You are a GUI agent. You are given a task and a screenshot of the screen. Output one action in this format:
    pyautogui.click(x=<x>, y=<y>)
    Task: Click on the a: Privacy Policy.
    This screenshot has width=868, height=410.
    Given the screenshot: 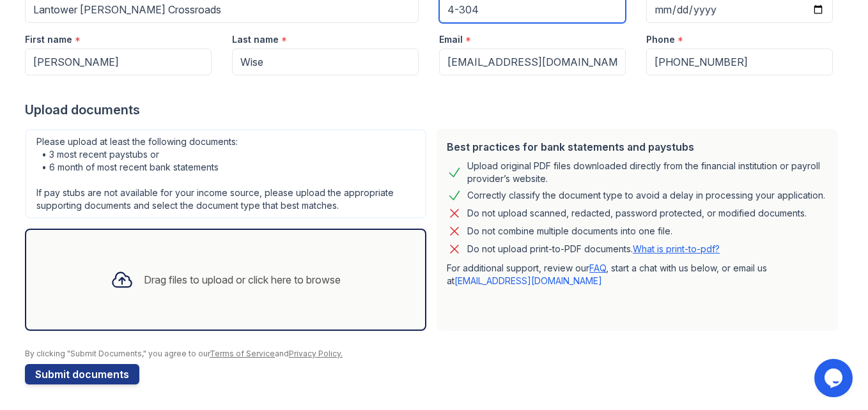 What is the action you would take?
    pyautogui.click(x=316, y=353)
    